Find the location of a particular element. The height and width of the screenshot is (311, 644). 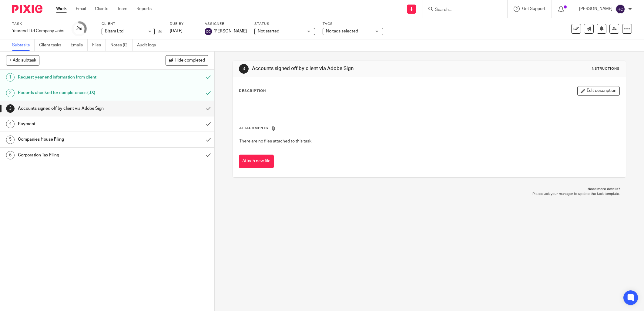

p: Please ask your manager to update the task template. is located at coordinates (429, 194).